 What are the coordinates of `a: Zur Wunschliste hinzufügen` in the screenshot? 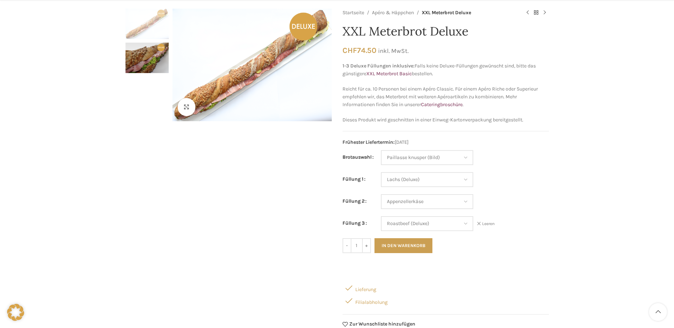 It's located at (379, 325).